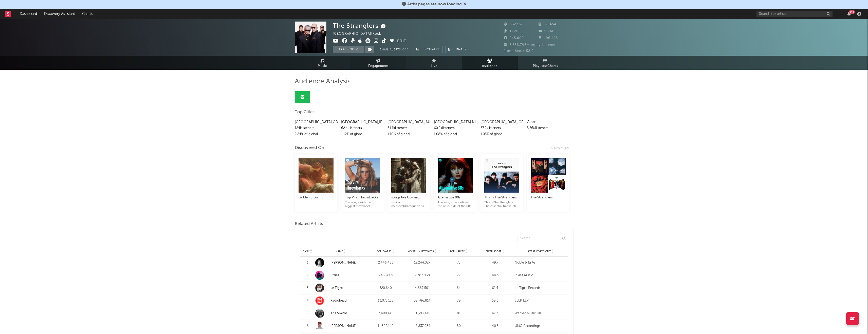 The image size is (868, 334). What do you see at coordinates (495, 275) in the screenshot?
I see `div: 44.3` at bounding box center [495, 275].